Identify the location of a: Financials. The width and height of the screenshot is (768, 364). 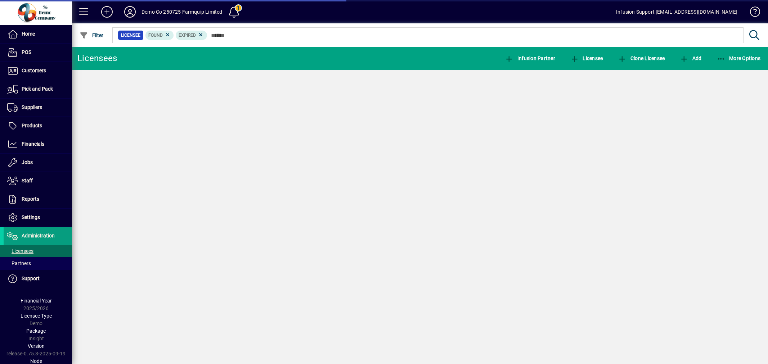
(38, 144).